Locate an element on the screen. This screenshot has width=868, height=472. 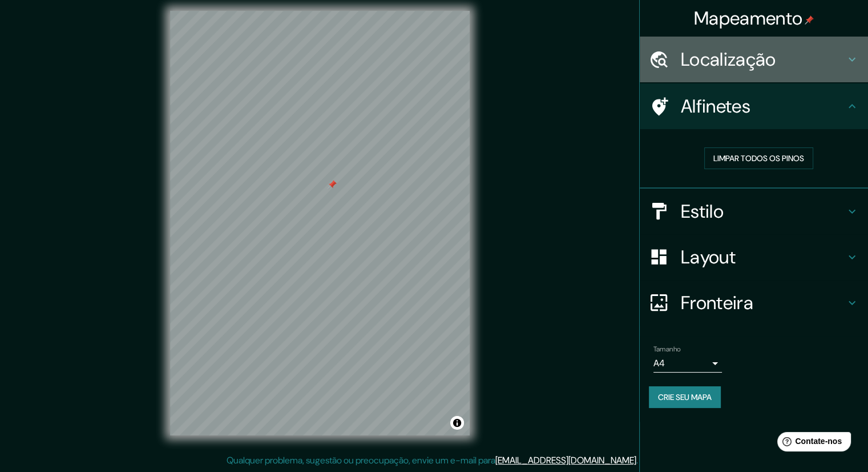
button: Limpar todos os pinos is located at coordinates (758, 159).